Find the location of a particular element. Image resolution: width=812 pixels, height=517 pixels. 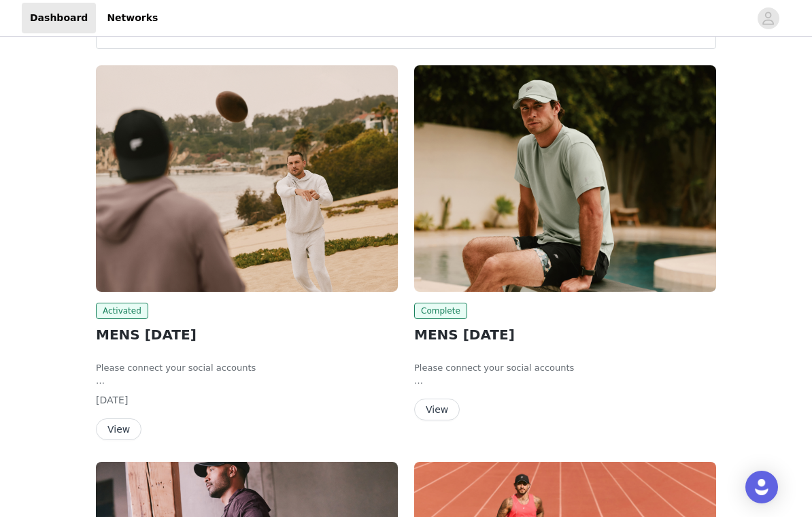

span: Complete is located at coordinates (441, 311).